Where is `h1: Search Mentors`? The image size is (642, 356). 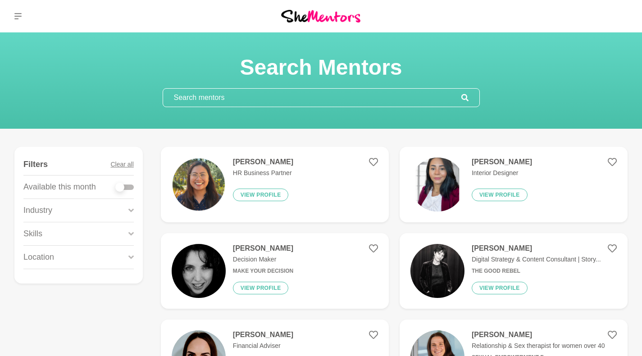
h1: Search Mentors is located at coordinates (321, 68).